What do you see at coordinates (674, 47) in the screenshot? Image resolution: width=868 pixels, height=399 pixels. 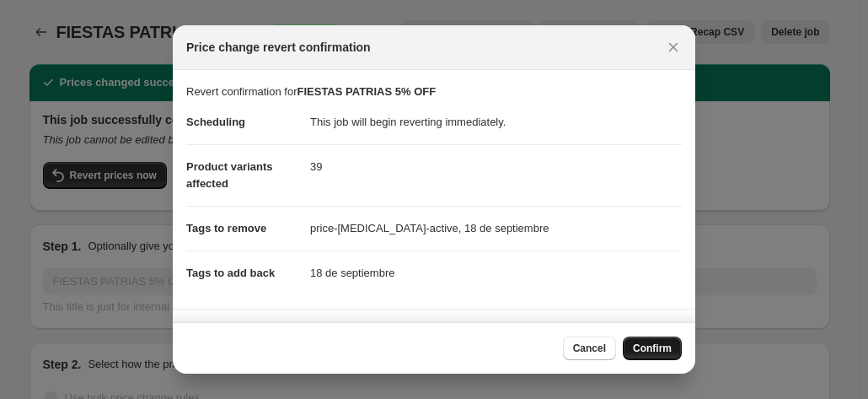 I see `button: Close` at bounding box center [674, 47].